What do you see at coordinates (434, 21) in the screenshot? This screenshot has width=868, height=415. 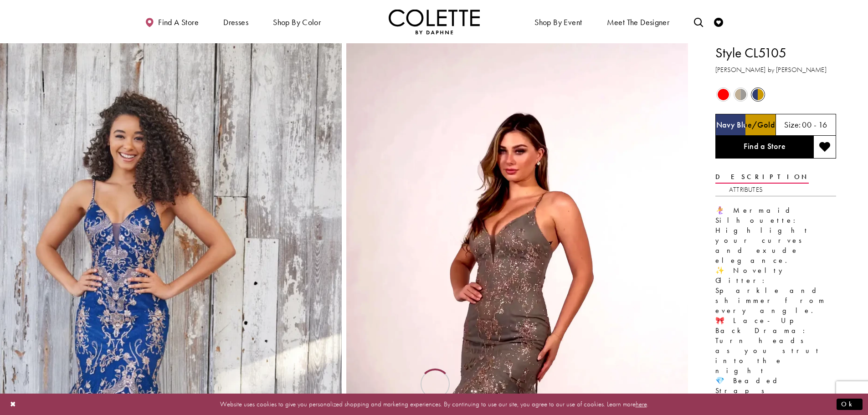 I see `a: Visit Home Page` at bounding box center [434, 21].